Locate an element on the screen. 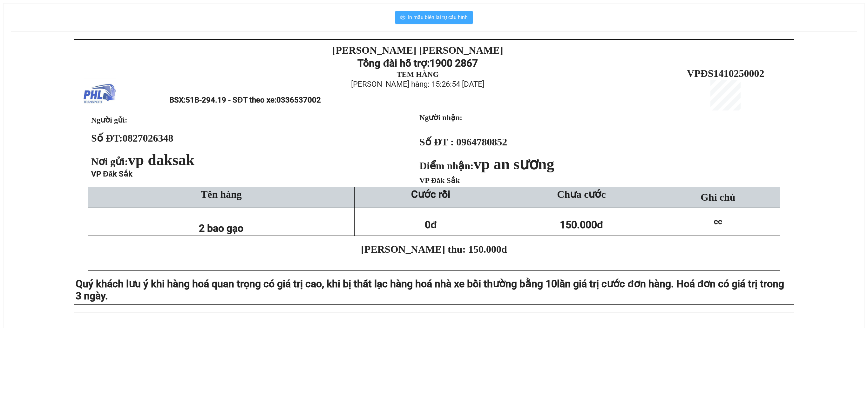  span: 0336537002 is located at coordinates (299, 100).